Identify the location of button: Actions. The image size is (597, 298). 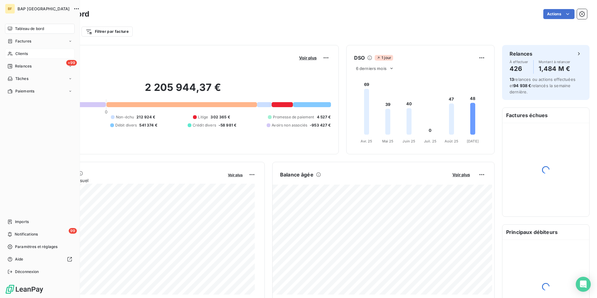
(558, 14).